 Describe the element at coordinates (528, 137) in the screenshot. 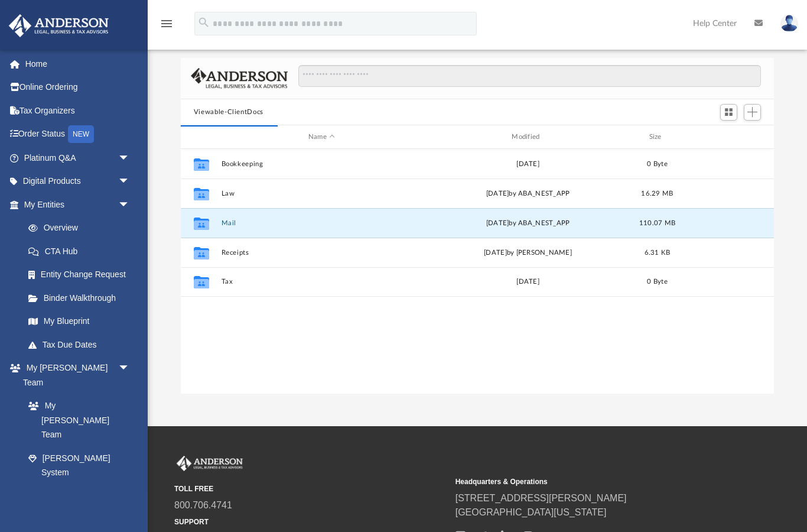

I see `div: Modified` at that location.